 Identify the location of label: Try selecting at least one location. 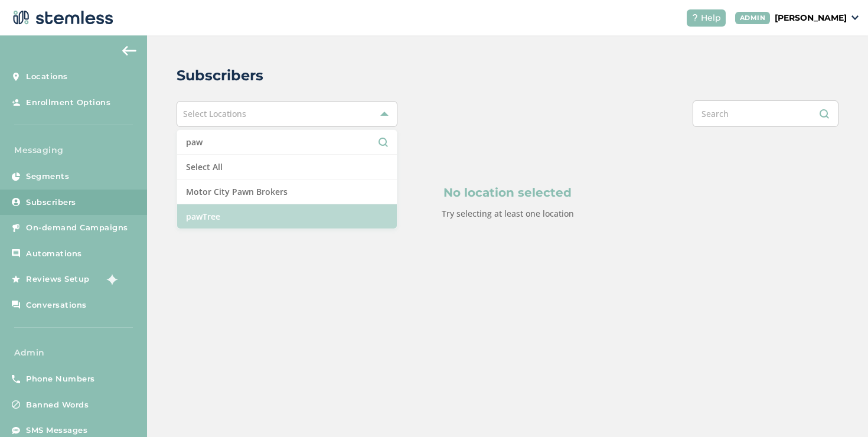
(508, 213).